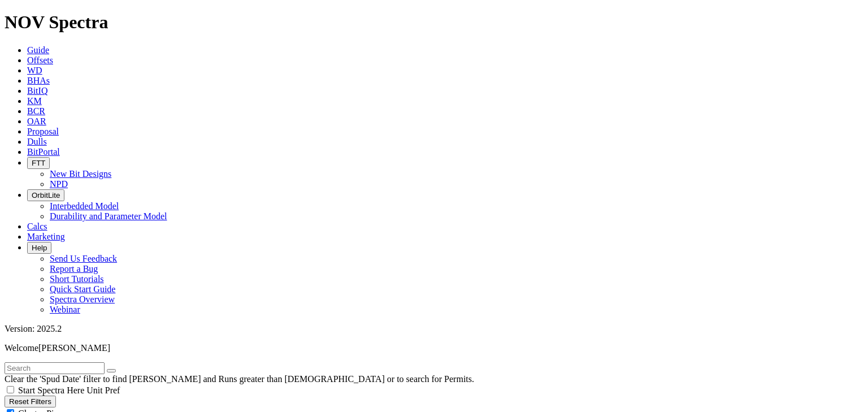 The width and height of the screenshot is (868, 412). Describe the element at coordinates (59, 183) in the screenshot. I see `a: NPD` at that location.